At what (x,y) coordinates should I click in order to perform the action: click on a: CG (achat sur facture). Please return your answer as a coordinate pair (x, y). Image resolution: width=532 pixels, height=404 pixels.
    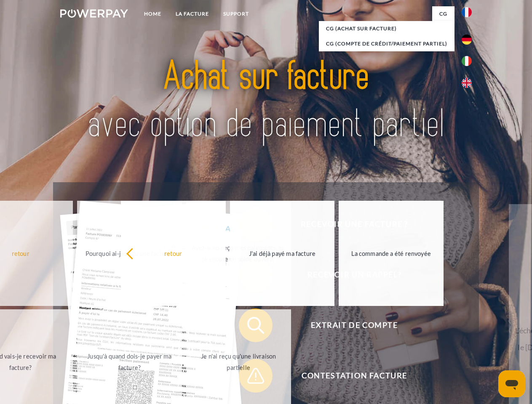
    Looking at the image, I should click on (387, 29).